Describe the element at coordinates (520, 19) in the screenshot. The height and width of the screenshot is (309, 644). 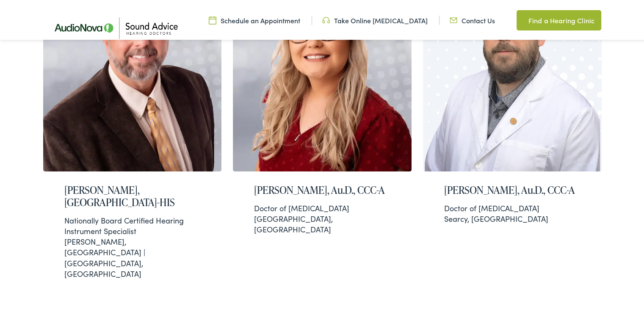
I see `img: Map pin icon in a unique green color, indicating location-related features or services.` at that location.